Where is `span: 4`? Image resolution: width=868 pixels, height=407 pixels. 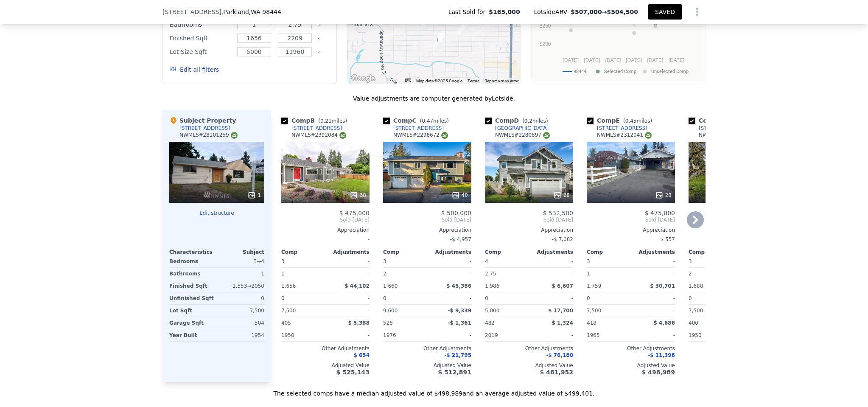 span: 4 is located at coordinates (486, 262).